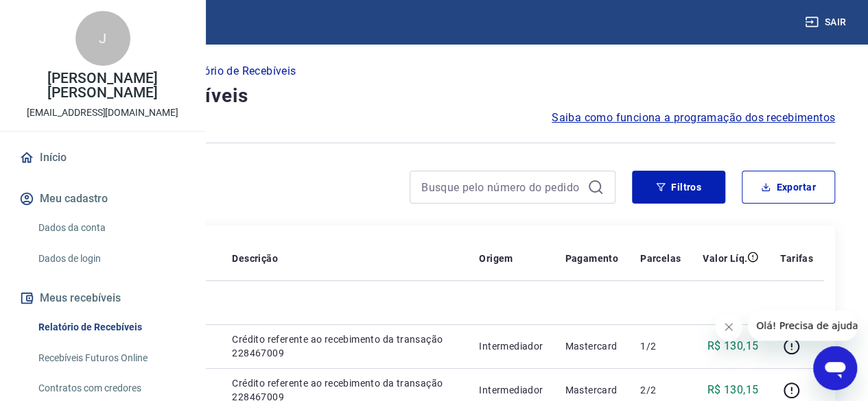 This screenshot has height=401, width=868. Describe the element at coordinates (102, 298) in the screenshot. I see `button: Meus recebíveis` at that location.